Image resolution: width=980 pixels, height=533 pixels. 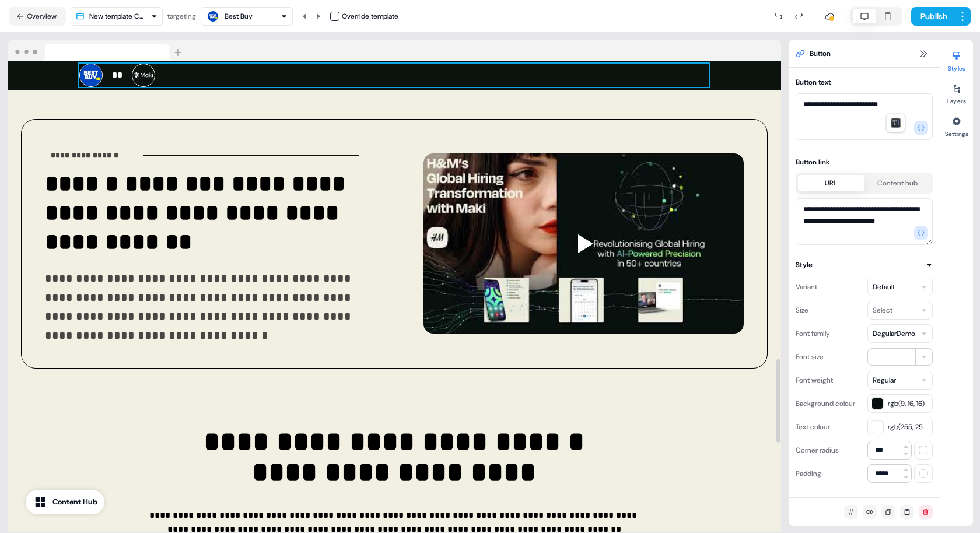 What do you see at coordinates (239, 16) in the screenshot?
I see `div: Best Buy` at bounding box center [239, 16].